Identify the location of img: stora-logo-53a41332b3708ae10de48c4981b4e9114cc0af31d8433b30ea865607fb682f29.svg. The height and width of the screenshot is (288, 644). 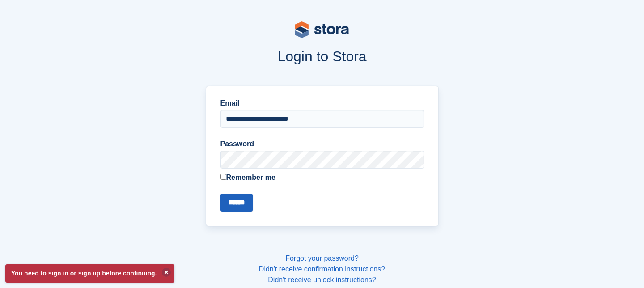
(322, 30).